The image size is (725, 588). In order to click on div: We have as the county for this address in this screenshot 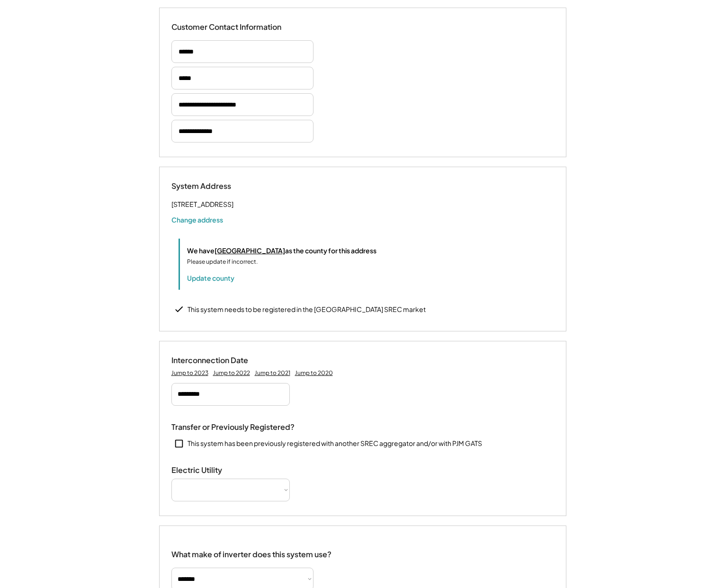, I will do `click(282, 250)`.